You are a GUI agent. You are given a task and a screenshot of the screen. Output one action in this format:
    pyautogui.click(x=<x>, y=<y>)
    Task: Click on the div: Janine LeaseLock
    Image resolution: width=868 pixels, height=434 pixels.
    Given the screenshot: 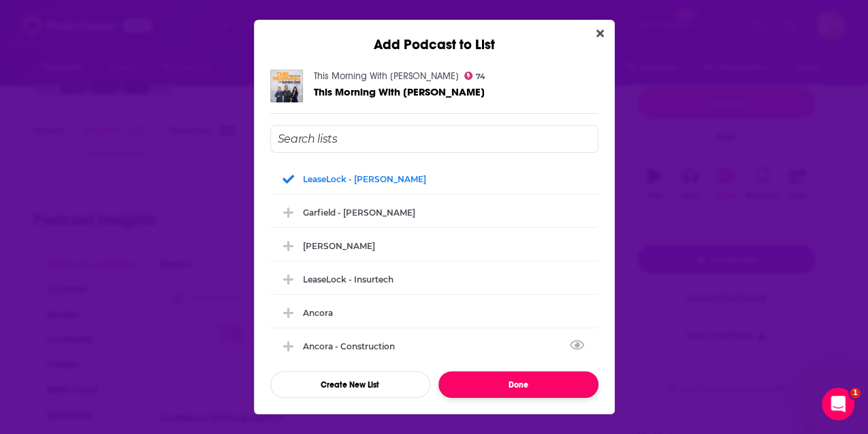 What is the action you would take?
    pyautogui.click(x=434, y=245)
    